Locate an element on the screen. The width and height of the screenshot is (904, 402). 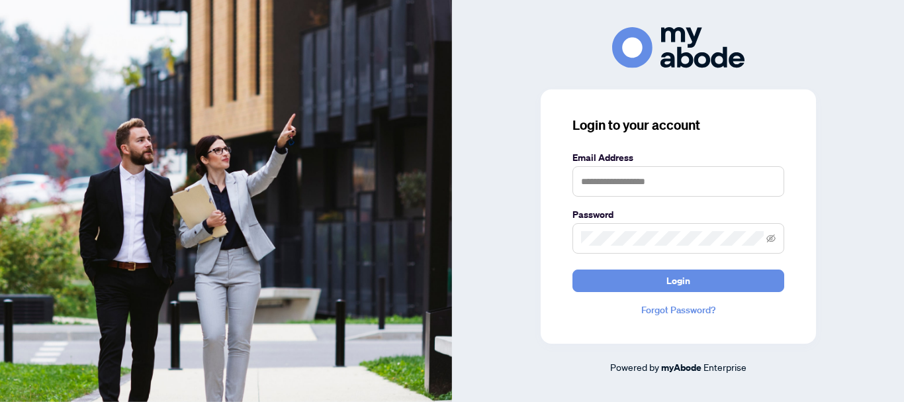
a: myAbode is located at coordinates (681, 367).